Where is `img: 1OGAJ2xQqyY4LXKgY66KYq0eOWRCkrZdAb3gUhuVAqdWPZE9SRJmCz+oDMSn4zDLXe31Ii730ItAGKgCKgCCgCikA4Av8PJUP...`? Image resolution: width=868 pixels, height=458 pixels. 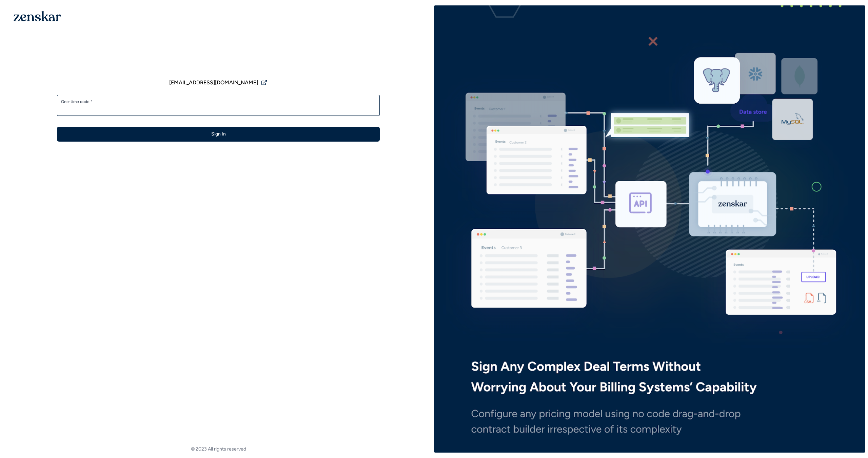 img: 1OGAJ2xQqyY4LXKgY66KYq0eOWRCkrZdAb3gUhuVAqdWPZE9SRJmCz+oDMSn4zDLXe31Ii730ItAGKgCKgCCgCikA4Av8PJUP... is located at coordinates (37, 16).